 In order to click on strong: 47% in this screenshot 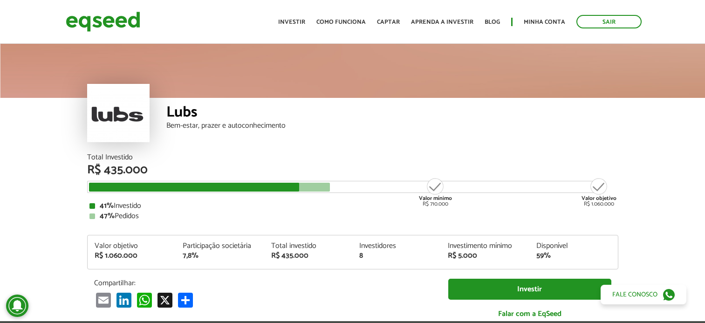, I will do `click(107, 216)`.